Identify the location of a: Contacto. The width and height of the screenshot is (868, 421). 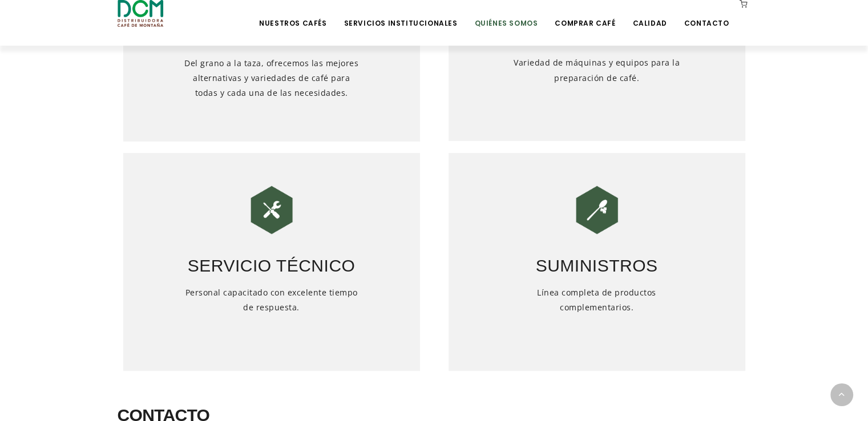
(706, 14).